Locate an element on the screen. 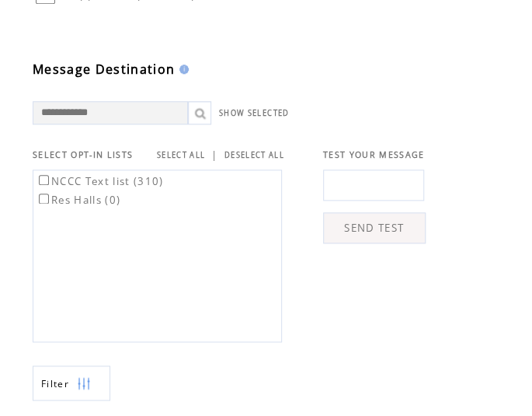 The image size is (532, 416). label: Res Halls (0) is located at coordinates (78, 200).